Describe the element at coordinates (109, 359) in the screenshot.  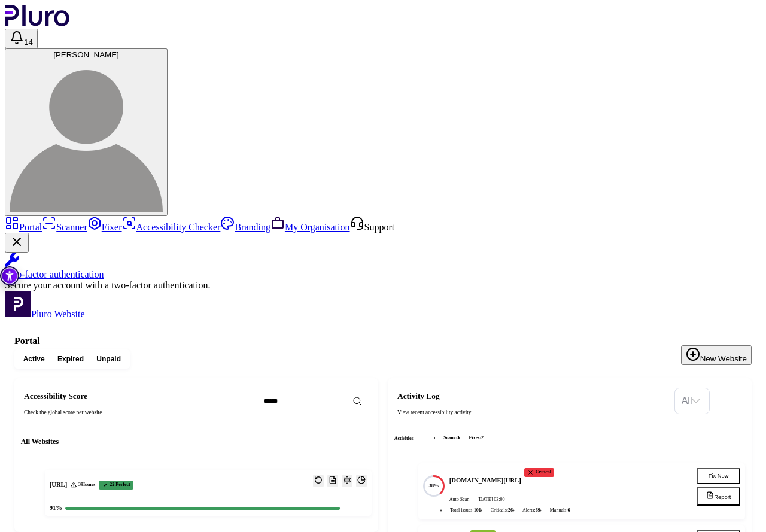
I see `button: Unpaid` at that location.